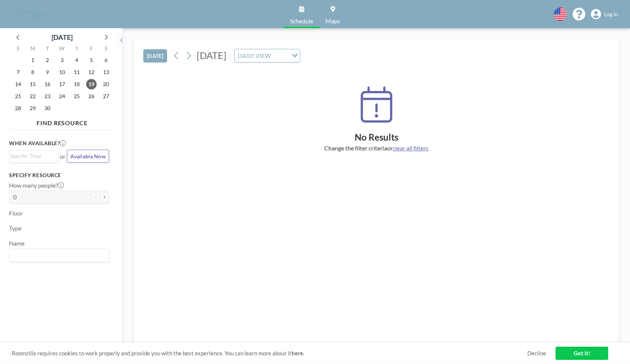 The image size is (630, 364). Describe the element at coordinates (77, 85) in the screenshot. I see `span: Thursday, September 18, 2025` at that location.